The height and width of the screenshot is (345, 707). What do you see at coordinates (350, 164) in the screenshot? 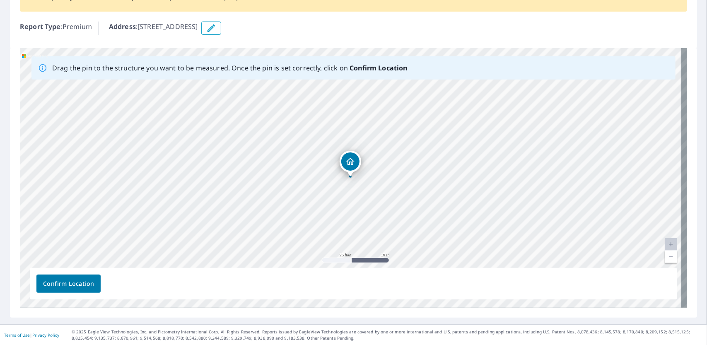
I see `div: Dropped pin, building 1, Residential property, 43366 N Willow Hollow Ln Winthrop Harbor, IL 60096` at bounding box center [350, 164].